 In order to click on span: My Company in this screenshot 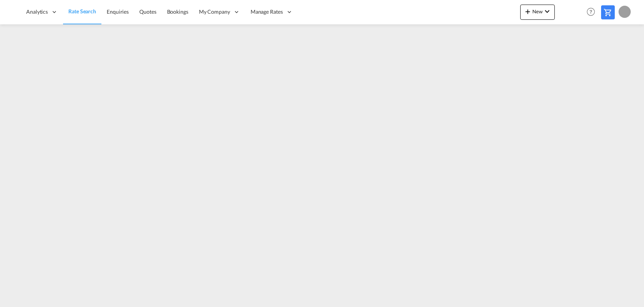, I will do `click(215, 12)`.